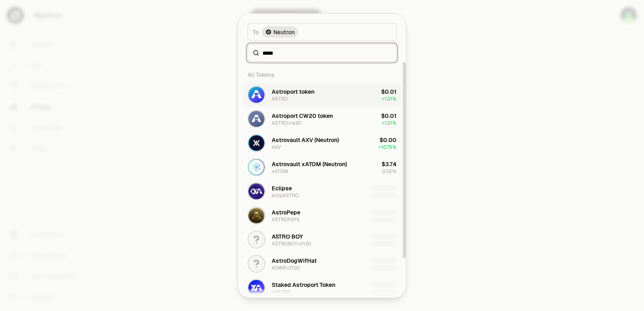 Image resolution: width=644 pixels, height=311 pixels. I want to click on button: xATOM LogoAstrovault xATOM (Neutron)xATOM$3.740.00%, so click(322, 167).